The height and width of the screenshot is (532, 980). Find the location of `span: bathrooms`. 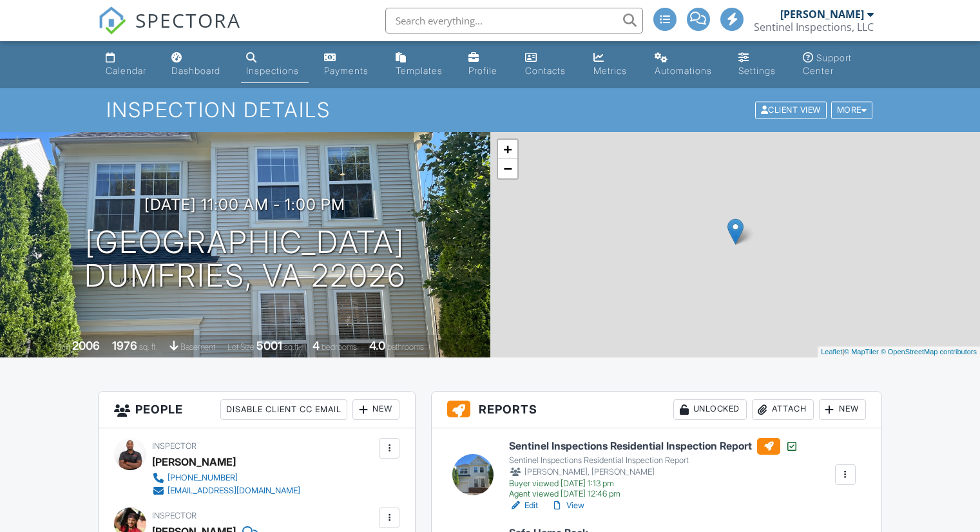

span: bathrooms is located at coordinates (405, 347).